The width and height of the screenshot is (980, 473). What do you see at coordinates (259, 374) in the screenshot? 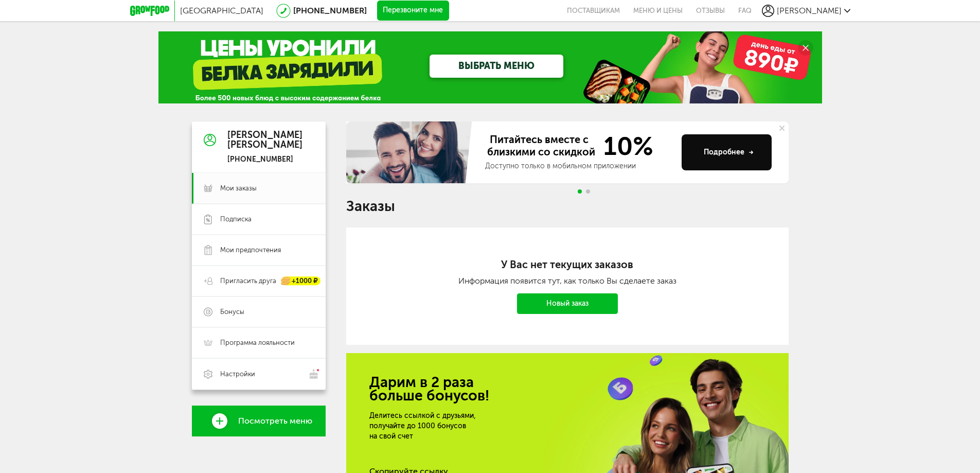
I see `a: Настройки` at bounding box center [259, 374].